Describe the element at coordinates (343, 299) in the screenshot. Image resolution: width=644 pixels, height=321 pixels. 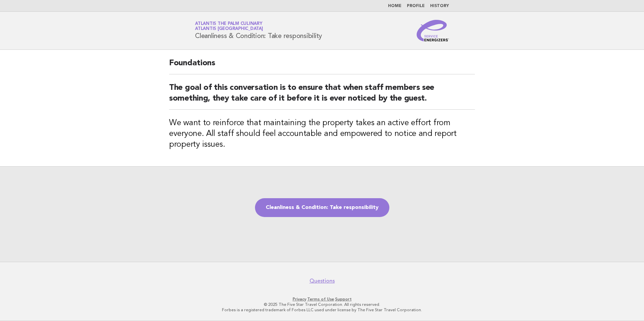
I see `a: Support` at that location.